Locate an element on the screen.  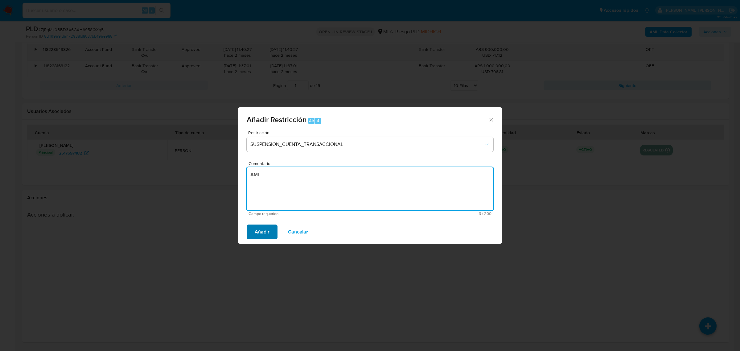
span: Añadir is located at coordinates (262, 232).